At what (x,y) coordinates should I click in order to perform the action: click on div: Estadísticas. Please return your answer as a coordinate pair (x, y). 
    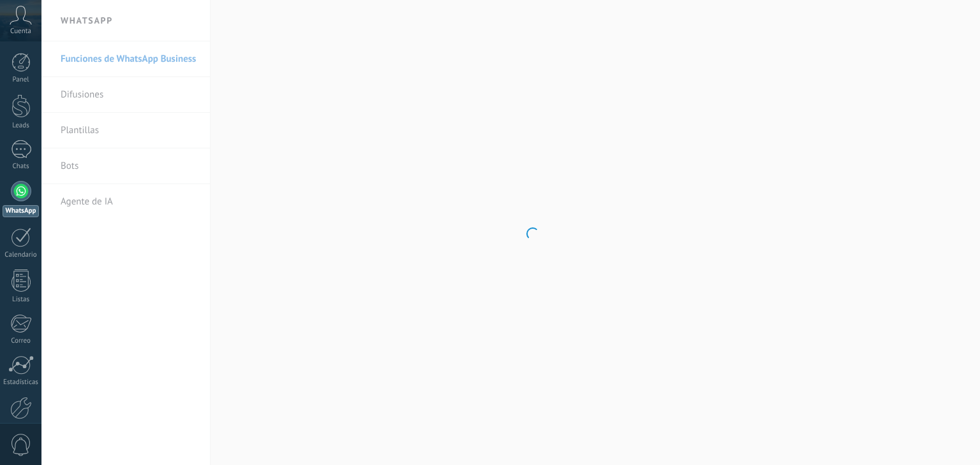
    Looking at the image, I should click on (21, 382).